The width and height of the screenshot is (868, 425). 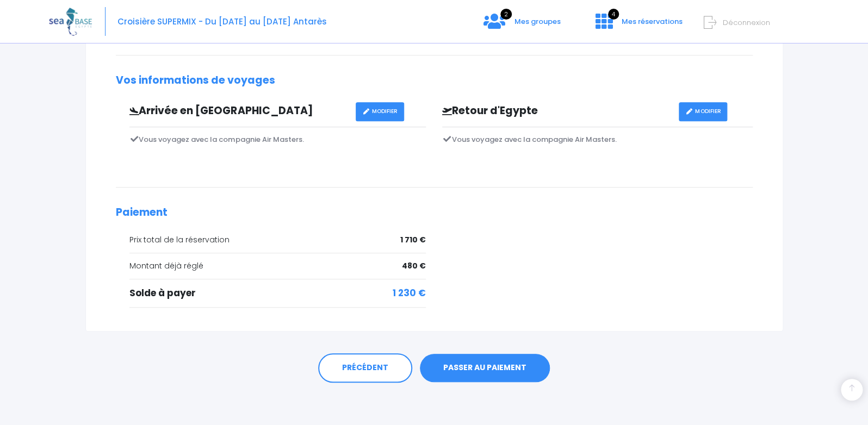 What do you see at coordinates (278, 294) in the screenshot?
I see `div: Solde à payer` at bounding box center [278, 294].